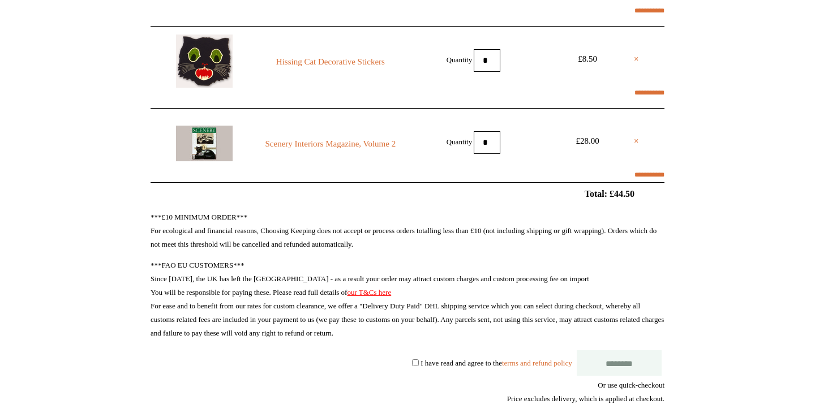 Image resolution: width=815 pixels, height=404 pixels. Describe the element at coordinates (496, 362) in the screenshot. I see `label: I have read and agree to the` at that location.